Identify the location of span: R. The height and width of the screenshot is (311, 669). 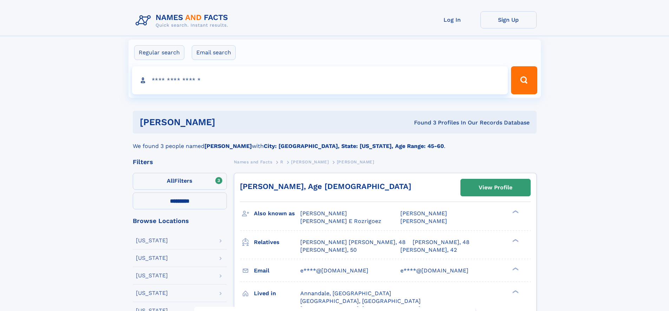
(281, 162).